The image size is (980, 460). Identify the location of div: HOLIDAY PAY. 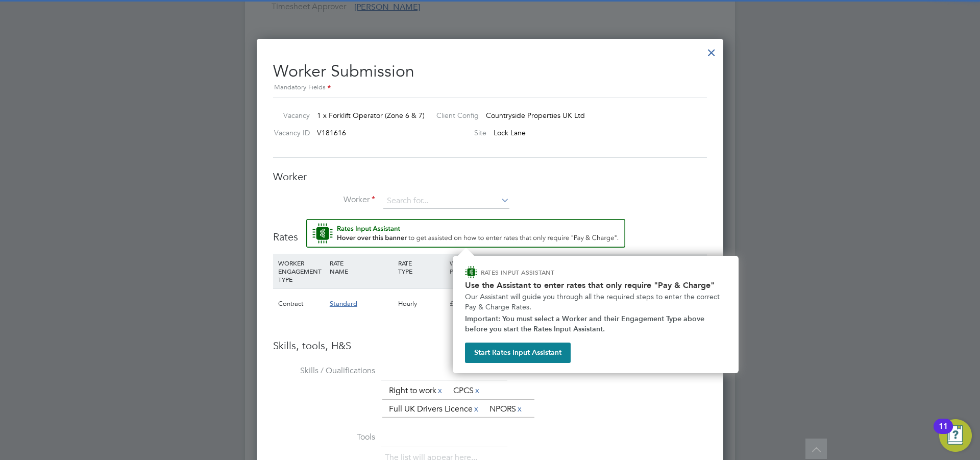
(525, 266).